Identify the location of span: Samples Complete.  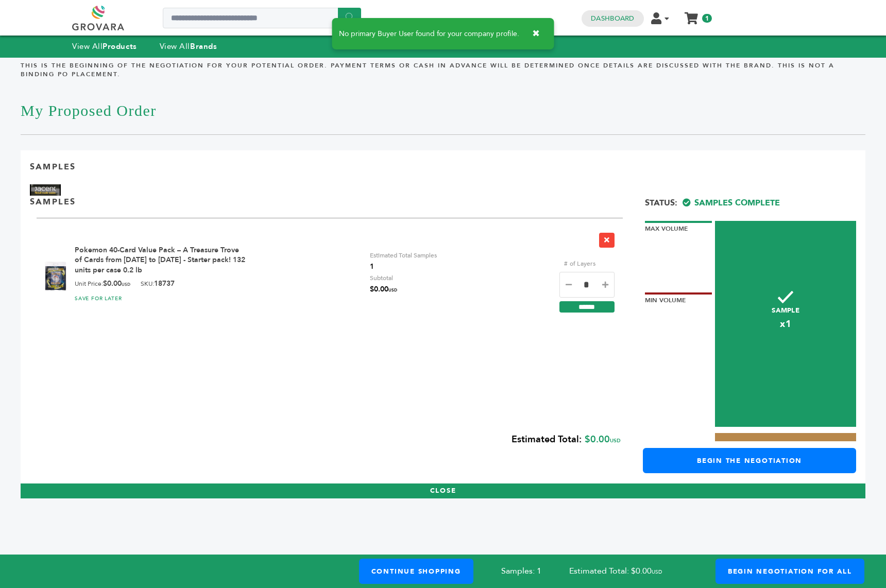
(731, 203).